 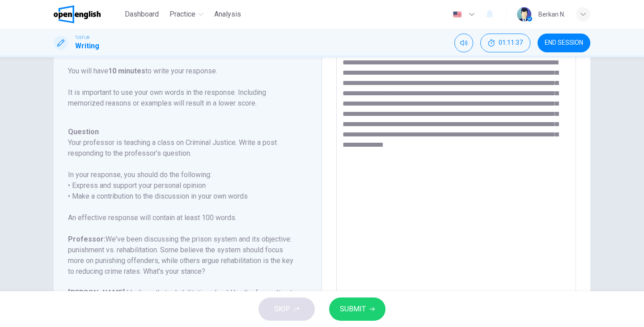 What do you see at coordinates (228, 14) in the screenshot?
I see `a: Analysis` at bounding box center [228, 14].